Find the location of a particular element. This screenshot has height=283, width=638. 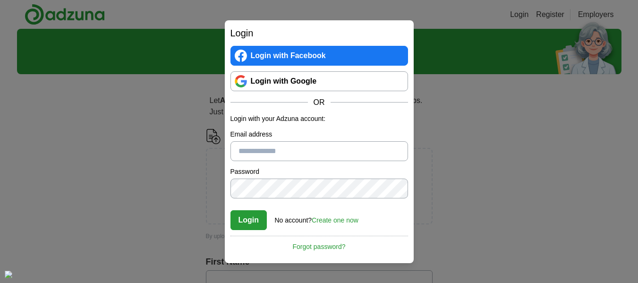

div: Cookie consent button is located at coordinates (8, 274).